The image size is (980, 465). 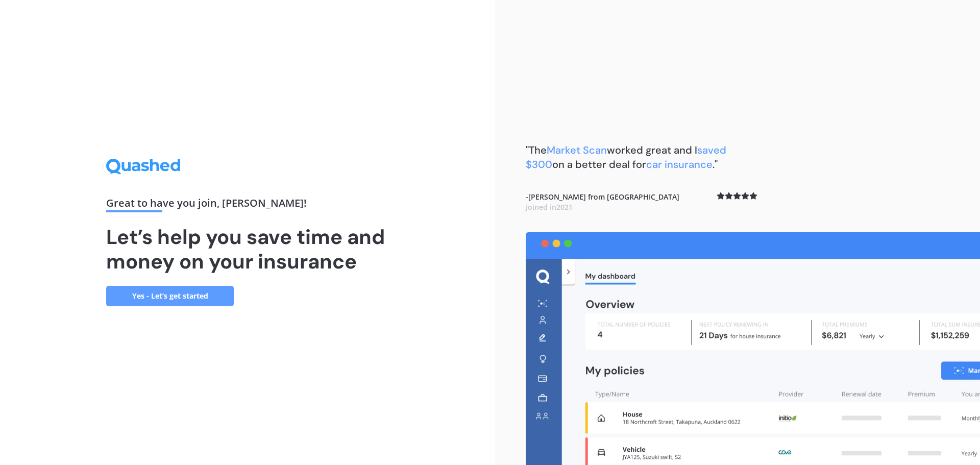 I want to click on a: Yes - Let’s get started, so click(x=170, y=296).